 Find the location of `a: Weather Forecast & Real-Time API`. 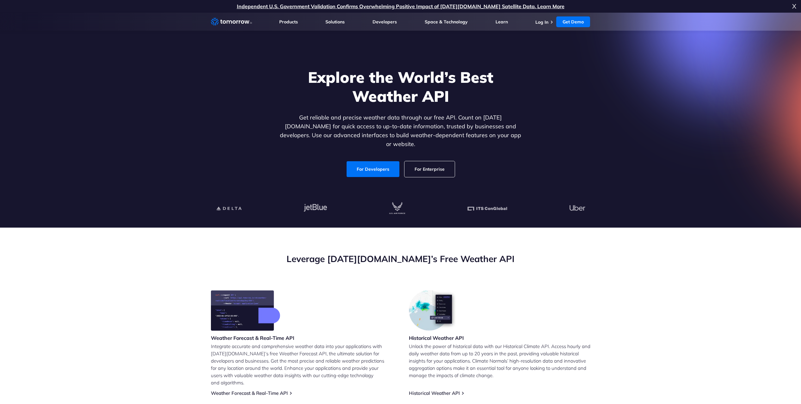

a: Weather Forecast & Real-Time API is located at coordinates (249, 393).